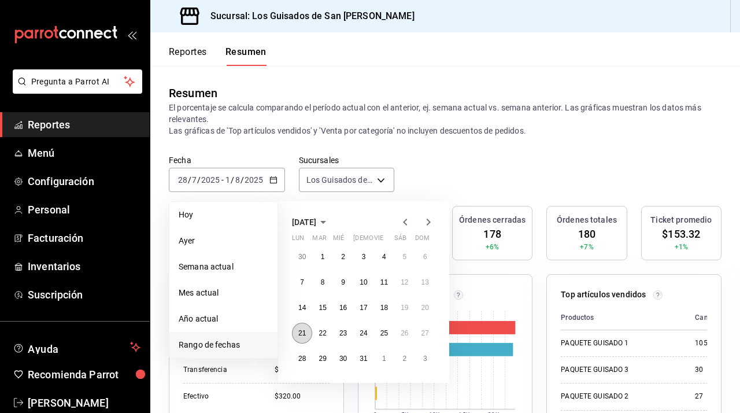 This screenshot has width=740, height=413. Describe the element at coordinates (681, 220) in the screenshot. I see `h3: Ticket promedio` at that location.